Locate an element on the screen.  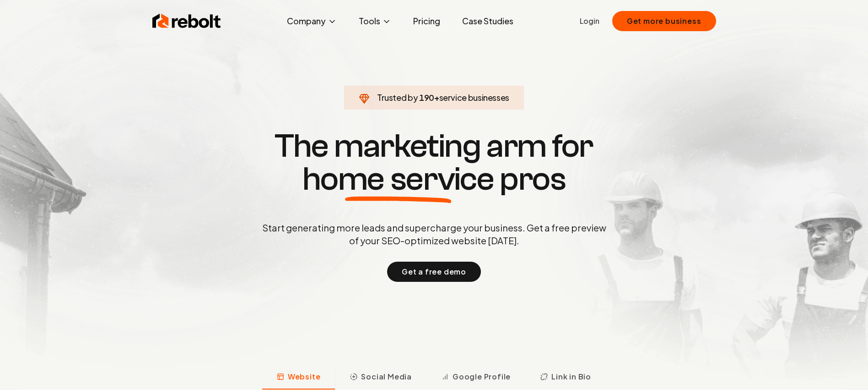
span: Link in Bio is located at coordinates (572, 376).